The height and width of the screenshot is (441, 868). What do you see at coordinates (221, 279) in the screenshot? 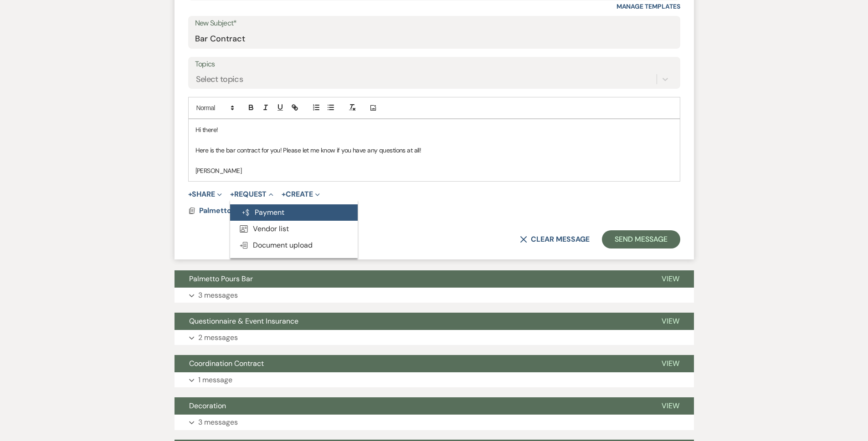
I see `span: Palmetto Pours Bar` at bounding box center [221, 279].